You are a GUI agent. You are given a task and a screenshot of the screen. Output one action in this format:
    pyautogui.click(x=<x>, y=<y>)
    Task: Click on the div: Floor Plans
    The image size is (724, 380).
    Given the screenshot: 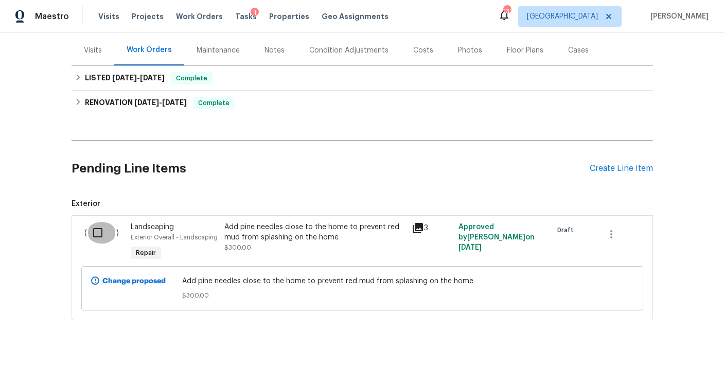 What is the action you would take?
    pyautogui.click(x=525, y=50)
    